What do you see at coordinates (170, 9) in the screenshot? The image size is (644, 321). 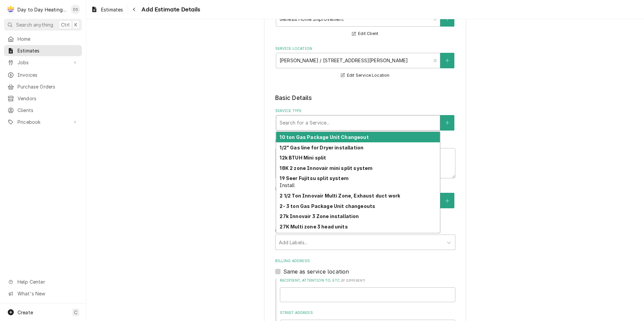 I see `span: Add Estimate Details` at bounding box center [170, 9].